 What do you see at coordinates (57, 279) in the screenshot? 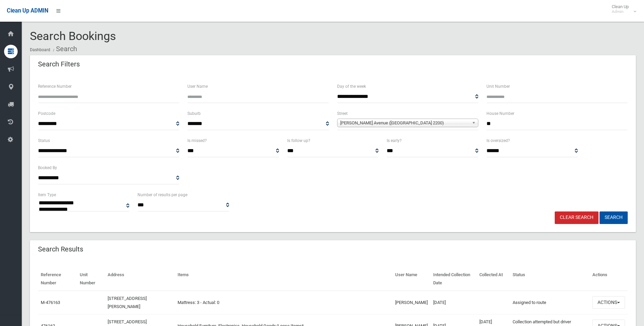
I see `th: Reference Number` at bounding box center [57, 279].